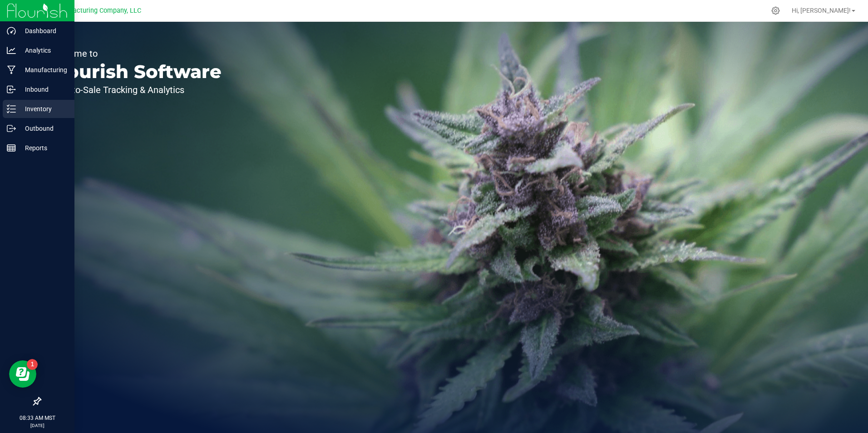  I want to click on inline-svg: Outbound, so click(12, 128).